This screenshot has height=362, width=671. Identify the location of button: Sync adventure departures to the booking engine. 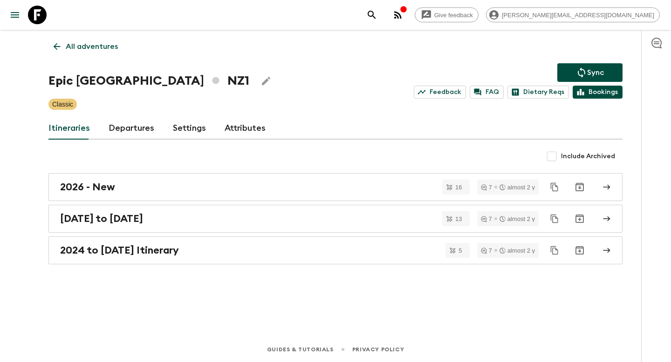
(590, 73).